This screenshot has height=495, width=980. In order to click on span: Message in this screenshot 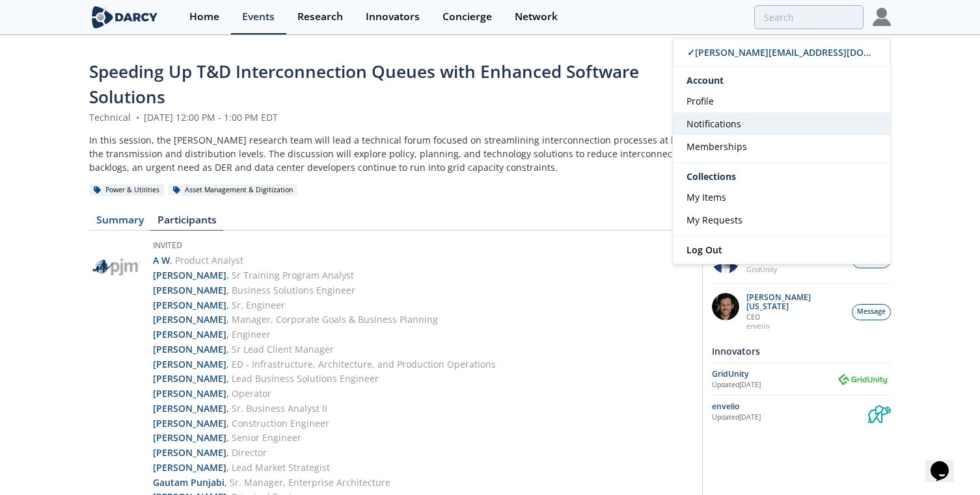, I will do `click(871, 312)`.